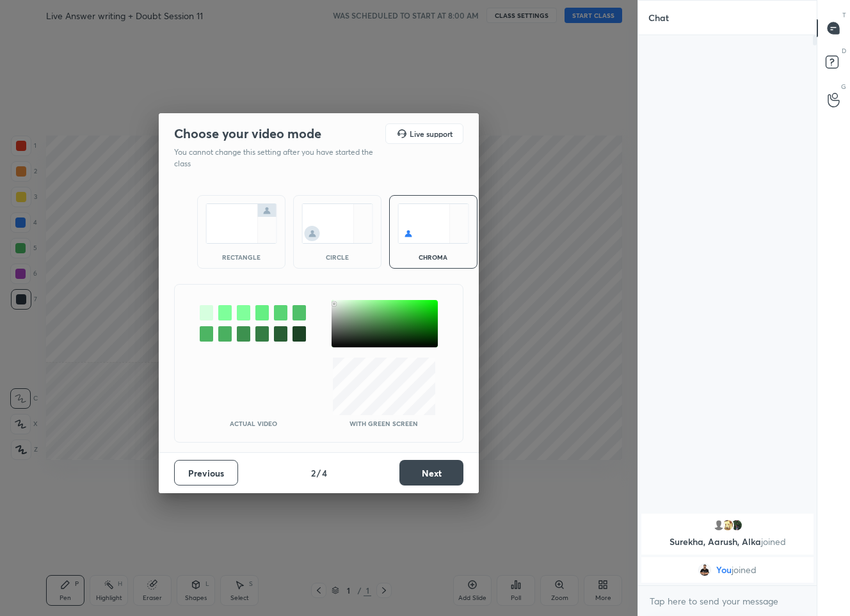 The height and width of the screenshot is (616, 850). I want to click on div: grid, so click(727, 548).